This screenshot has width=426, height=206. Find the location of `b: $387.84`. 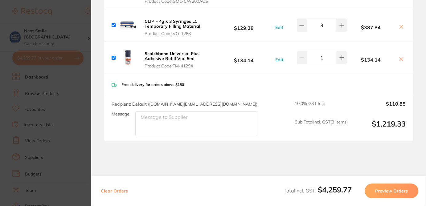

b: $387.84 is located at coordinates (370, 27).